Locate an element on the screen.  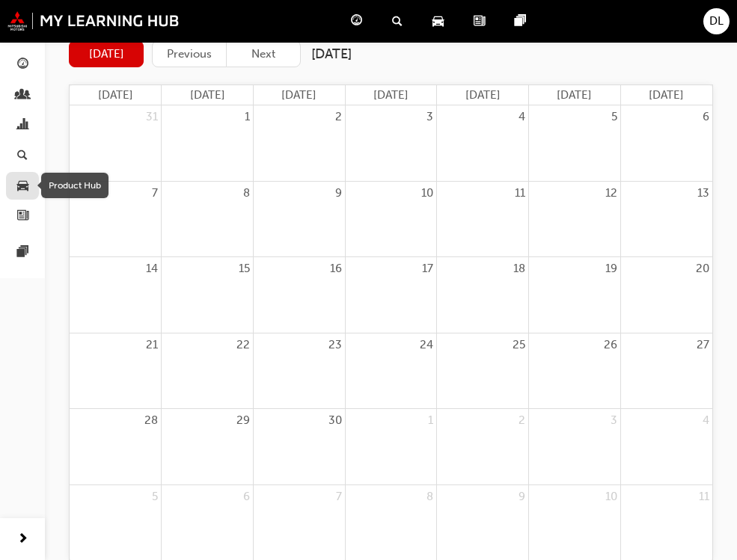
a: October 2, 2025 is located at coordinates (521, 420).